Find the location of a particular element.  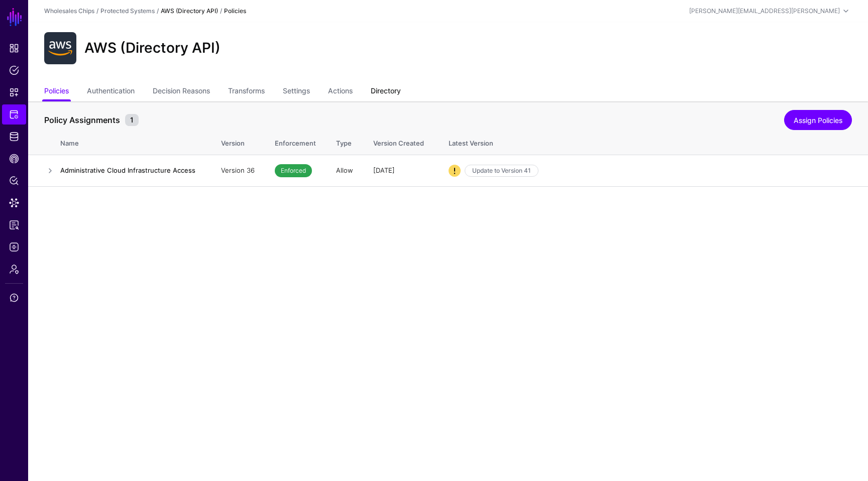

strong: AWS (Directory API) is located at coordinates (190, 11).